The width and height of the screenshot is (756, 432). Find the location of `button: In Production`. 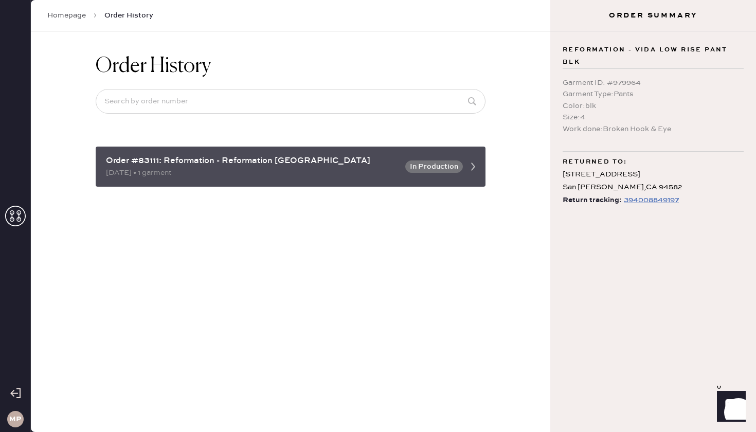

button: In Production is located at coordinates (434, 167).